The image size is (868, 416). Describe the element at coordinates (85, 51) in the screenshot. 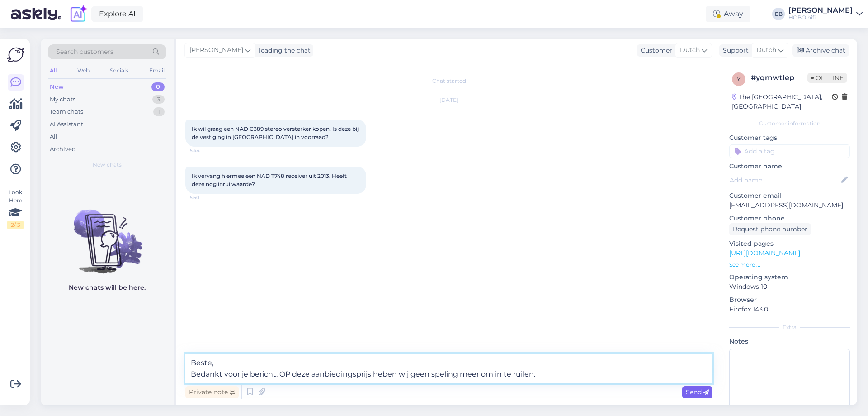

I see `span: Search customers` at that location.